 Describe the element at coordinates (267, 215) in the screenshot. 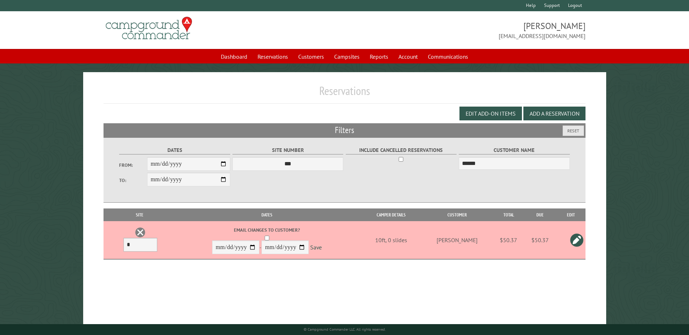

I see `th: Dates` at that location.